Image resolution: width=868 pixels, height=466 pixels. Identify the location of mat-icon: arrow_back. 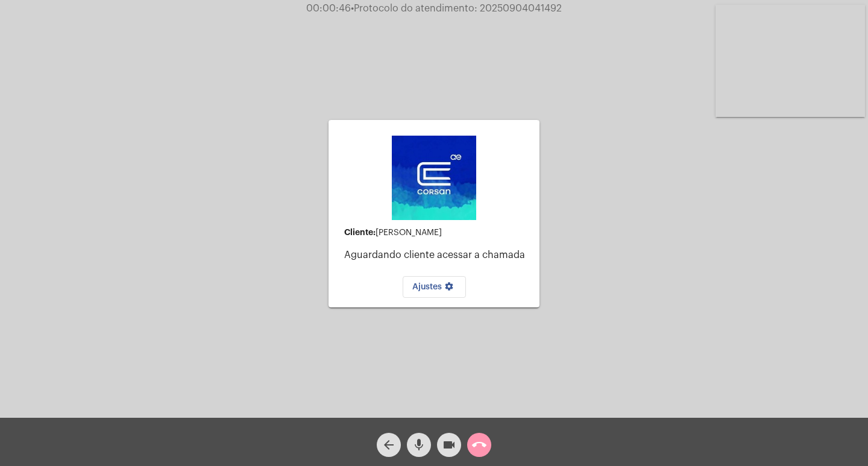
(389, 445).